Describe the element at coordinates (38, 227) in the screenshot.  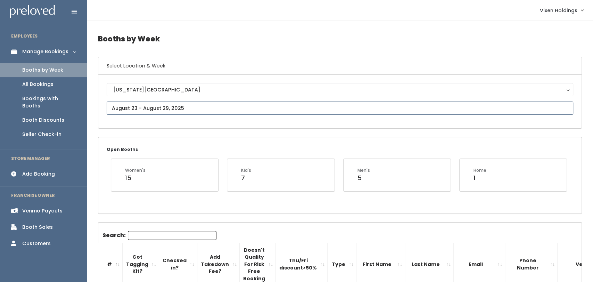
I see `div: Booth Sales` at that location.